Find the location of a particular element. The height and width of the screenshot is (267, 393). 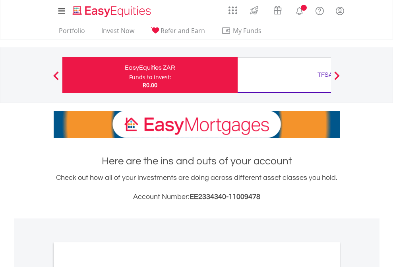

img: vouchers-v2.svg is located at coordinates (277, 10).